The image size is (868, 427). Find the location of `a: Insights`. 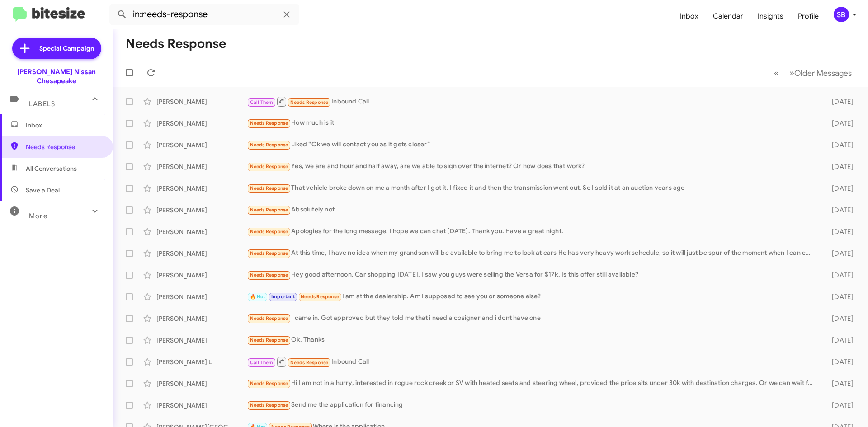

a: Insights is located at coordinates (771, 16).